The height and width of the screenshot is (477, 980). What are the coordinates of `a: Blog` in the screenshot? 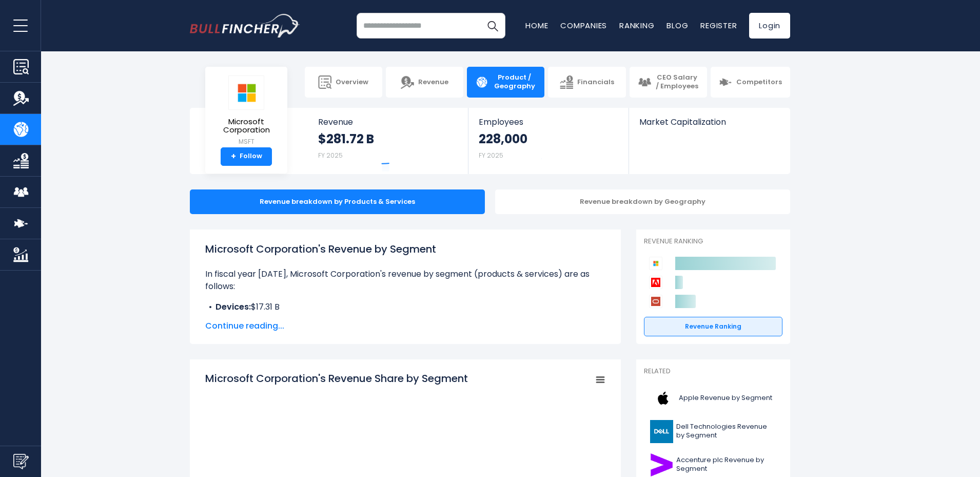 It's located at (677, 25).